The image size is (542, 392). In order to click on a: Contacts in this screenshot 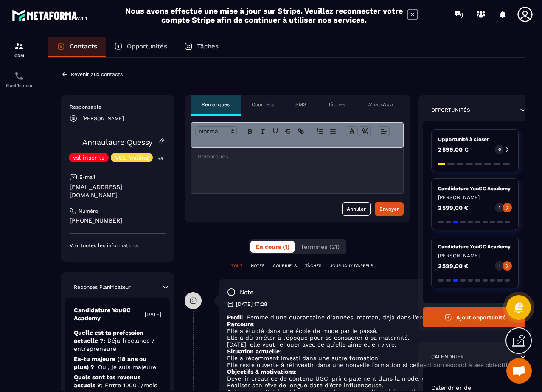, I will do `click(77, 47)`.